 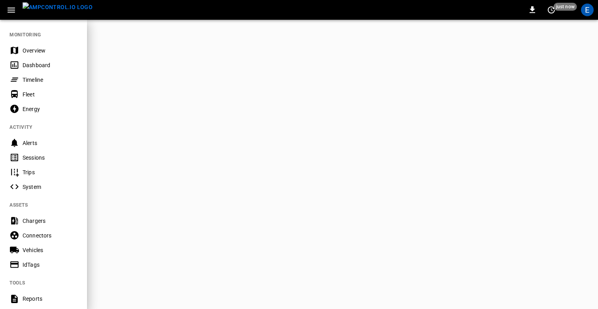 I want to click on div: profile-icon, so click(x=587, y=10).